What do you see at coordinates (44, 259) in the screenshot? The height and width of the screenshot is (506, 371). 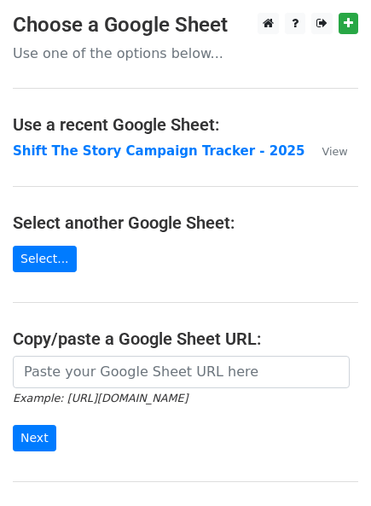 I see `a: Select...` at bounding box center [44, 259].